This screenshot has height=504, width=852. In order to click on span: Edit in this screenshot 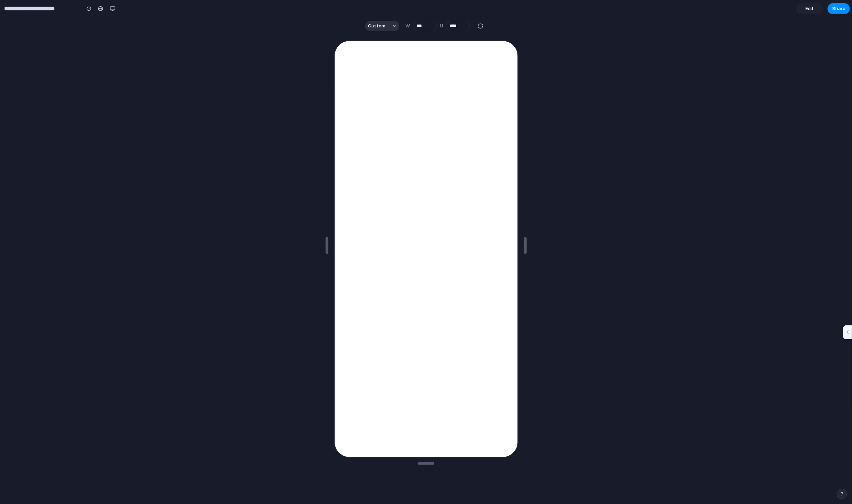, I will do `click(810, 9)`.